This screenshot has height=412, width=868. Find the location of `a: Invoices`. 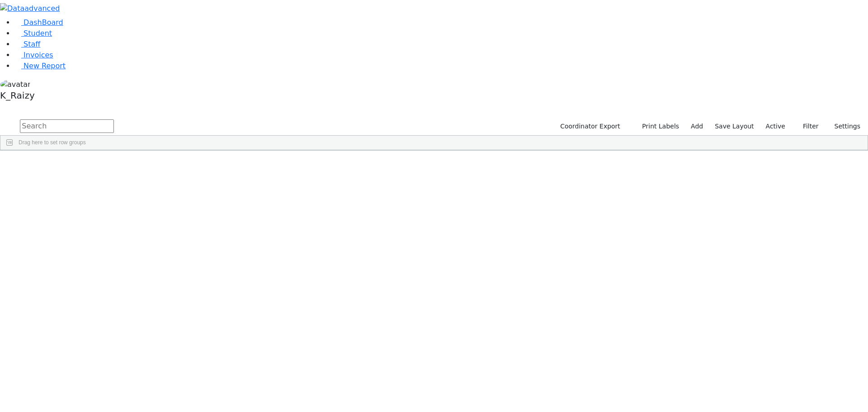

a: Invoices is located at coordinates (34, 55).